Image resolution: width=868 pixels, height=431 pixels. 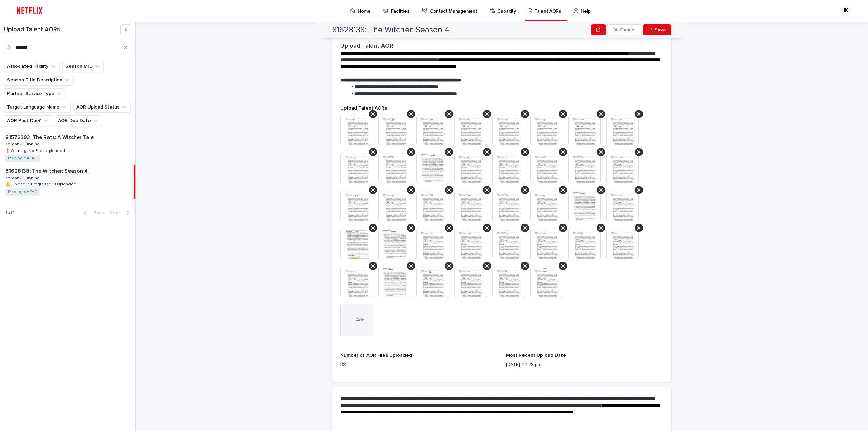 I want to click on span: Upload Talent AORs, so click(x=364, y=108).